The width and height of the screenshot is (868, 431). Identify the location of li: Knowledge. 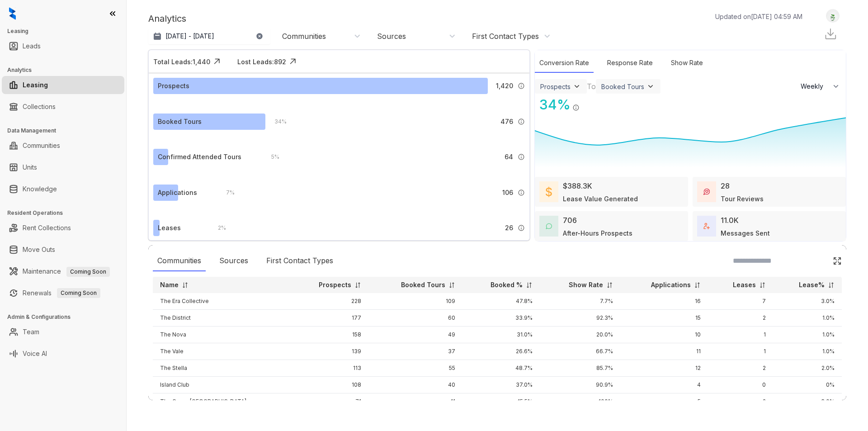
(63, 189).